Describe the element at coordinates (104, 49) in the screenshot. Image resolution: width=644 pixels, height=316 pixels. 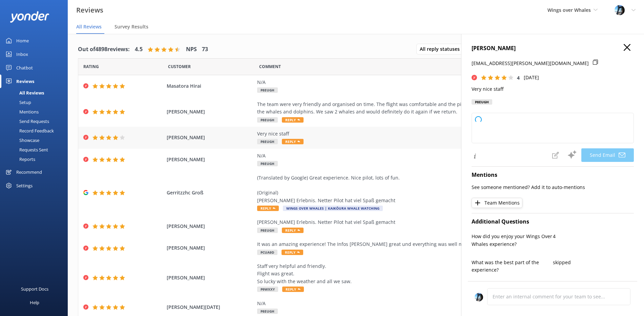
I see `h4: Out of 4898 reviews:` at that location.